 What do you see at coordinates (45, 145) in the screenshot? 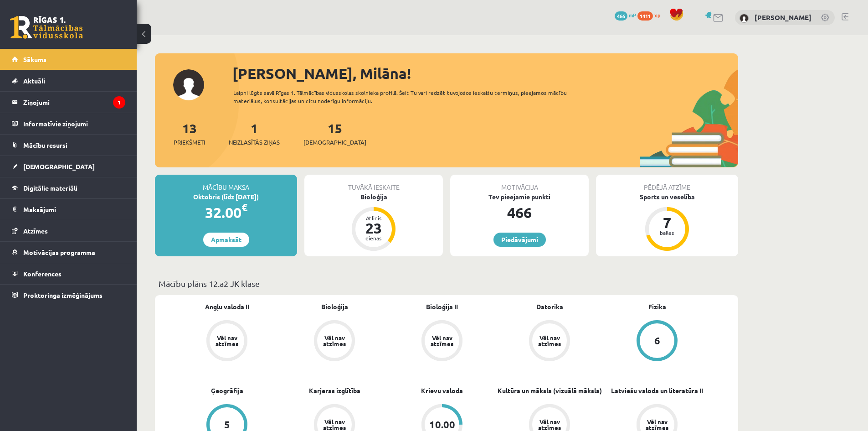
I see `span: Mācību resursi` at bounding box center [45, 145].